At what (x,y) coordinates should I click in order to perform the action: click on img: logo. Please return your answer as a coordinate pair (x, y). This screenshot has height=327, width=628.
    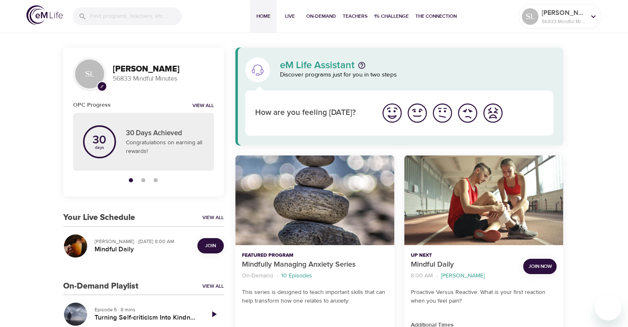
    Looking at the image, I should click on (45, 15).